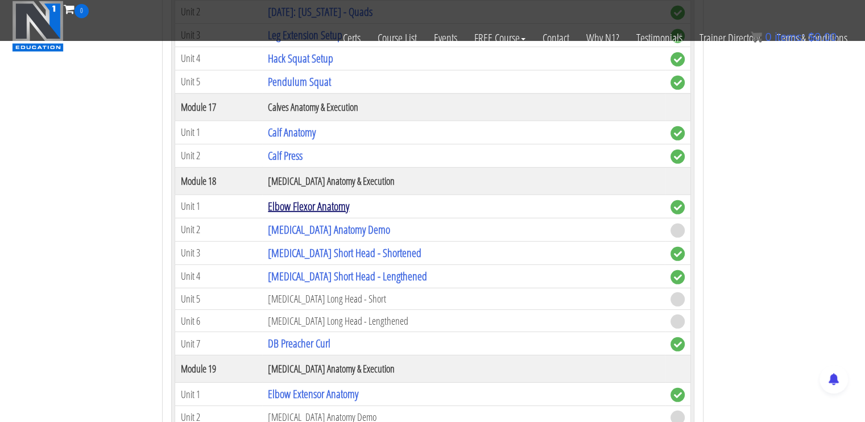 This screenshot has width=865, height=422. What do you see at coordinates (659, 38) in the screenshot?
I see `a: Testimonials` at bounding box center [659, 38].